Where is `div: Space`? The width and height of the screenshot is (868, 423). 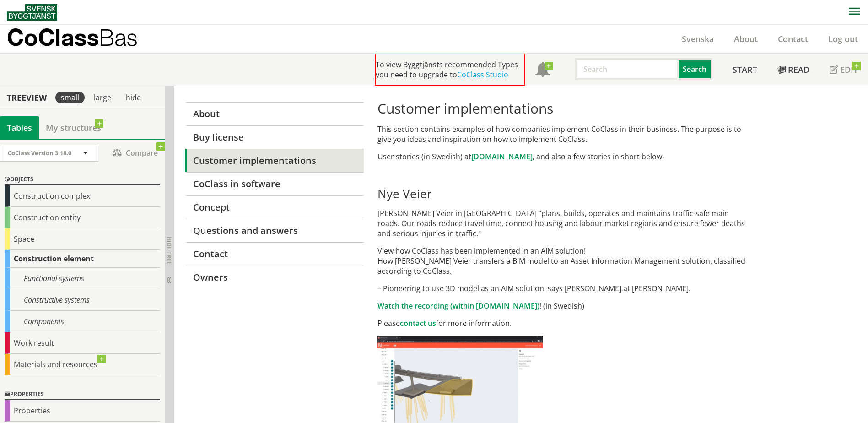 div: Space is located at coordinates (83, 238).